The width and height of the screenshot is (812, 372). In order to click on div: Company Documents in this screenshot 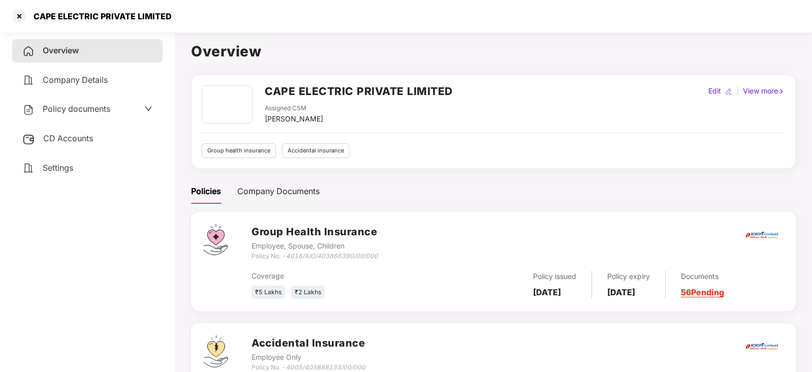, I will do `click(278, 191)`.